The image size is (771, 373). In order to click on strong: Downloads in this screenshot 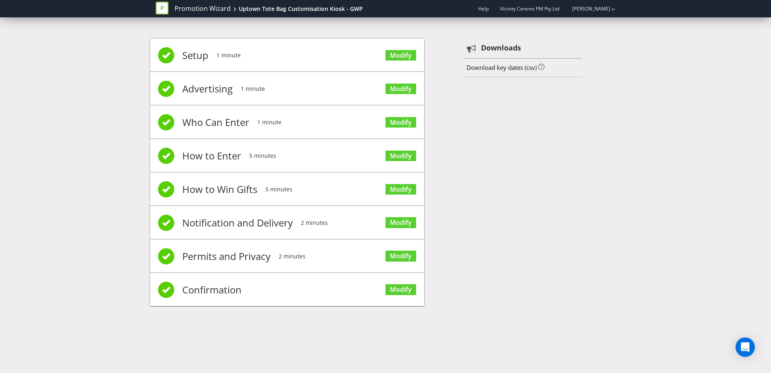, I will do `click(501, 48)`.